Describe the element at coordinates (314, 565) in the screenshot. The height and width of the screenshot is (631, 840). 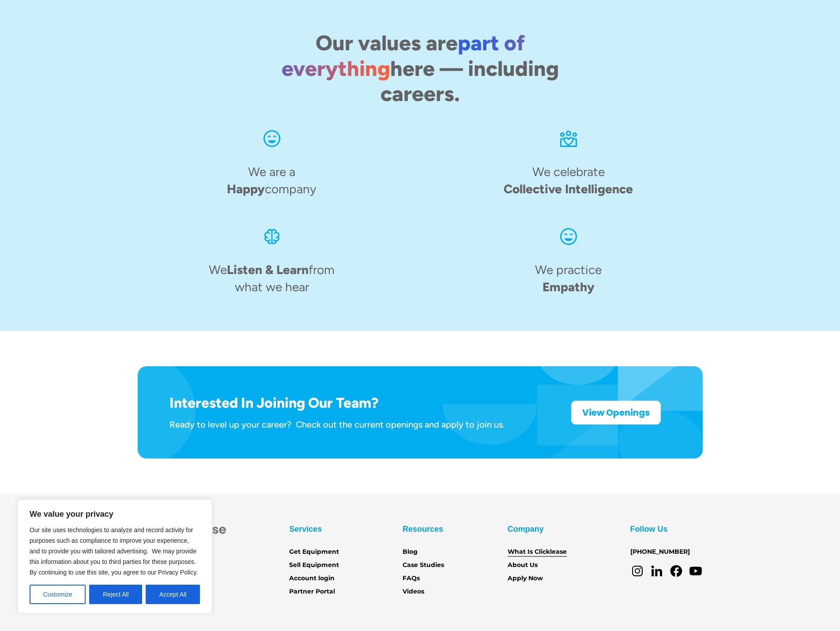
I see `a: Sell Equipment` at that location.